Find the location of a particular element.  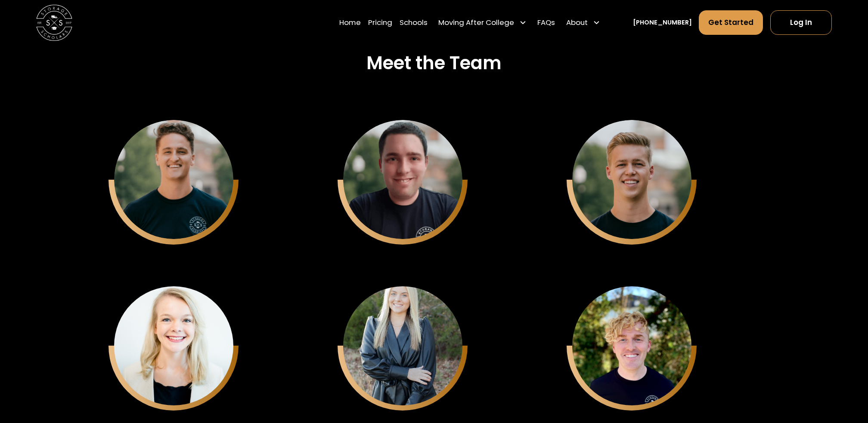

img: Storage Scholars main logo is located at coordinates (55, 23).